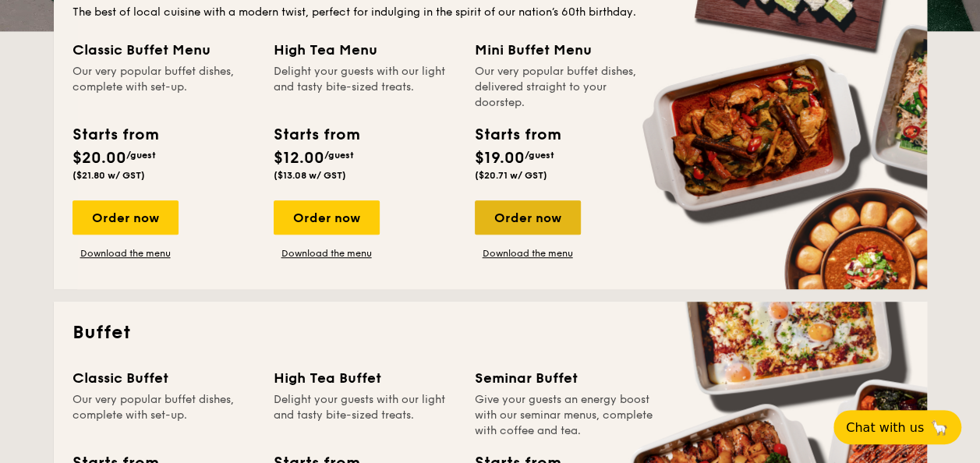 The height and width of the screenshot is (463, 980). What do you see at coordinates (490, 333) in the screenshot?
I see `h2: Buffet` at bounding box center [490, 333].